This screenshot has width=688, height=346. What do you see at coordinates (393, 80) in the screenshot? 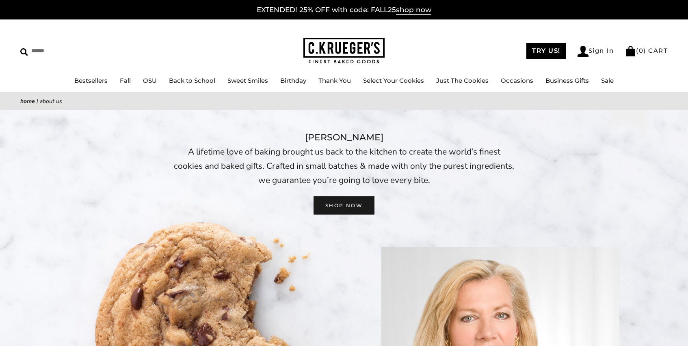
I see `a: Select Your Cookies` at bounding box center [393, 80].